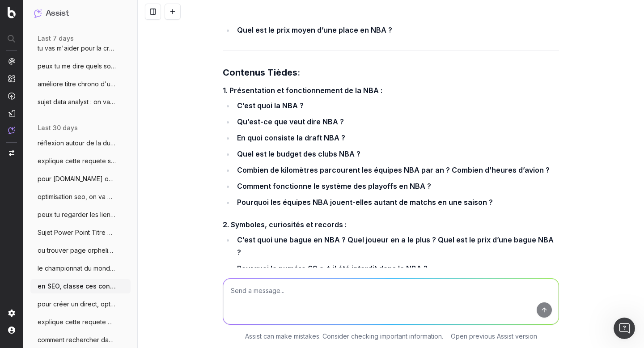 The width and height of the screenshot is (644, 348). Describe the element at coordinates (81, 322) in the screenshot. I see `button: explique cette requete SQL SELECT DIS` at that location.